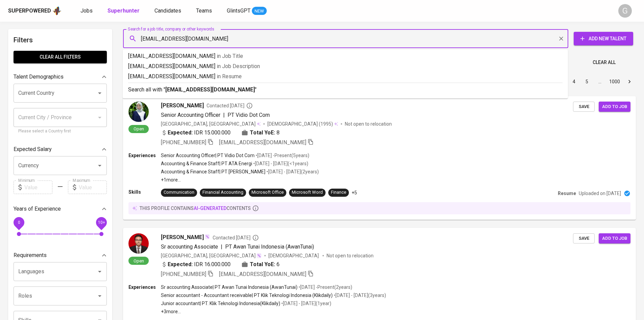 The width and height of the screenshot is (644, 320). I want to click on span: Jobs, so click(86, 11).